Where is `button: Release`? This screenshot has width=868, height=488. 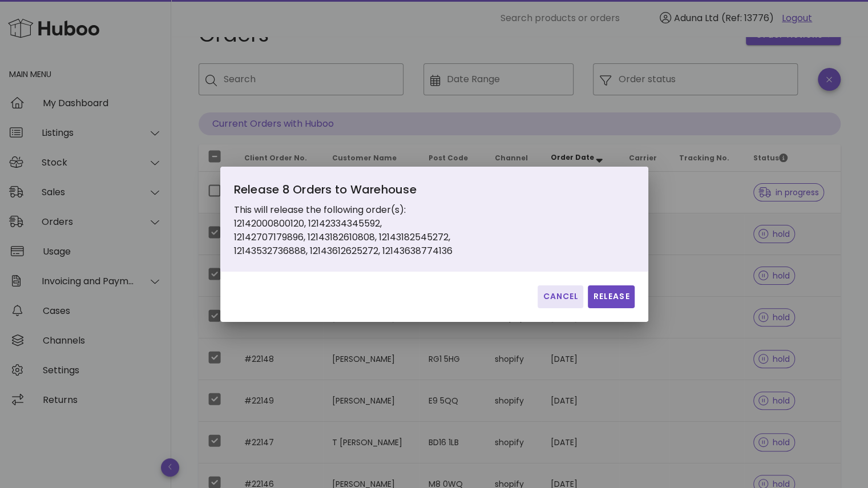
button: Release is located at coordinates (610, 296).